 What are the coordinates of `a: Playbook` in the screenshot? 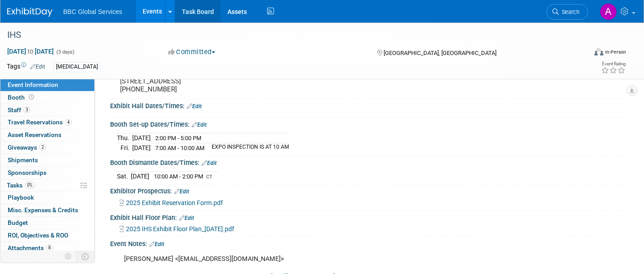 It's located at (48, 197).